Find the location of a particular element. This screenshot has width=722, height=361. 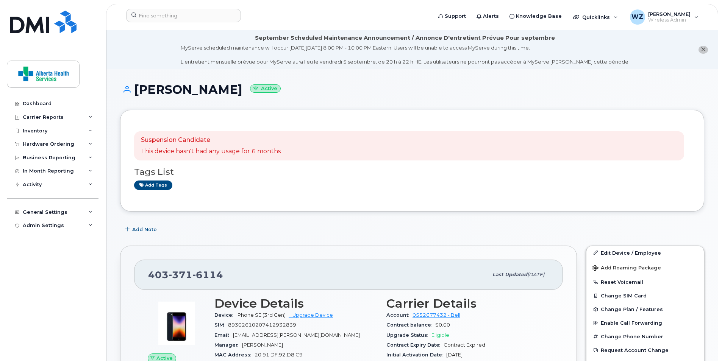

span: Eligible is located at coordinates (440, 335).